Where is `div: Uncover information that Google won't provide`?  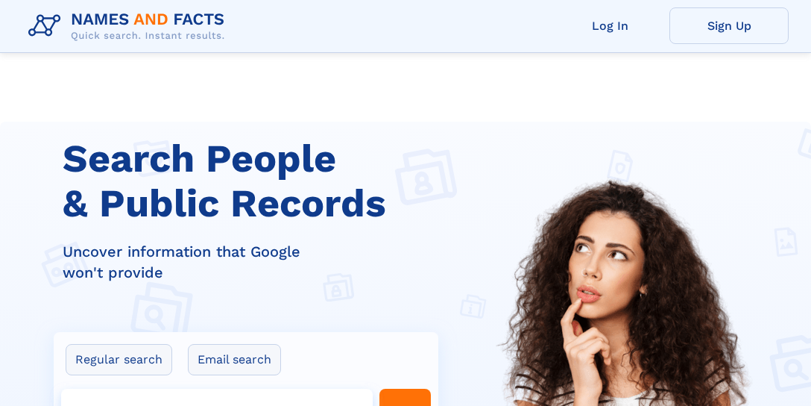 div: Uncover information that Google won't provide is located at coordinates (255, 262).